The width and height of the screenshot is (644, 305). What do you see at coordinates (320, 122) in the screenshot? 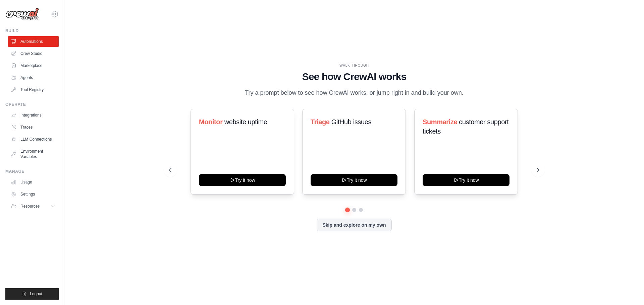
I see `span: Triage` at bounding box center [320, 122].